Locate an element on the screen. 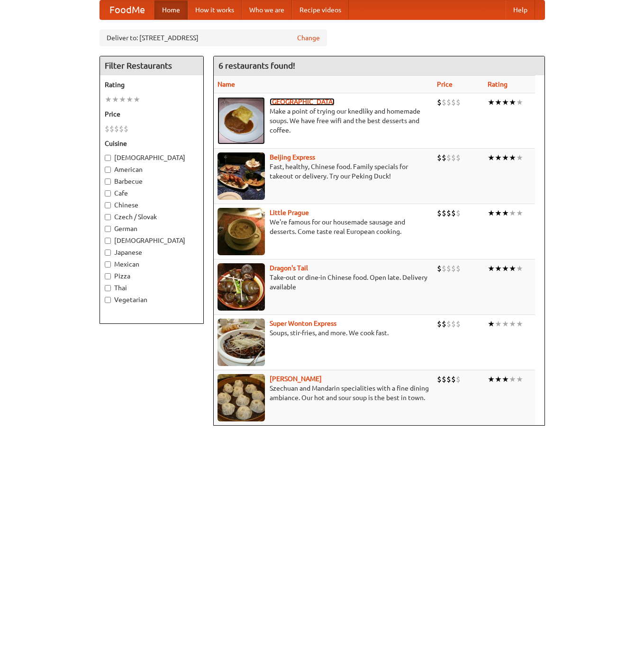 The height and width of the screenshot is (670, 644). input: Chinese is located at coordinates (107, 205).